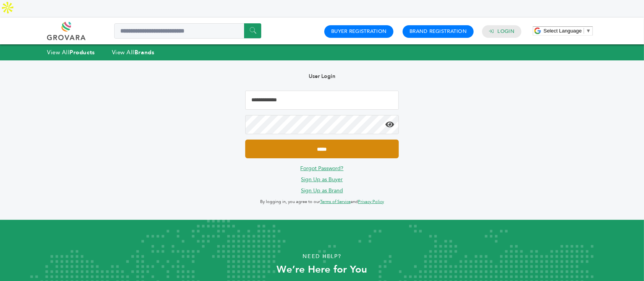  I want to click on span: Select Language, so click(563, 31).